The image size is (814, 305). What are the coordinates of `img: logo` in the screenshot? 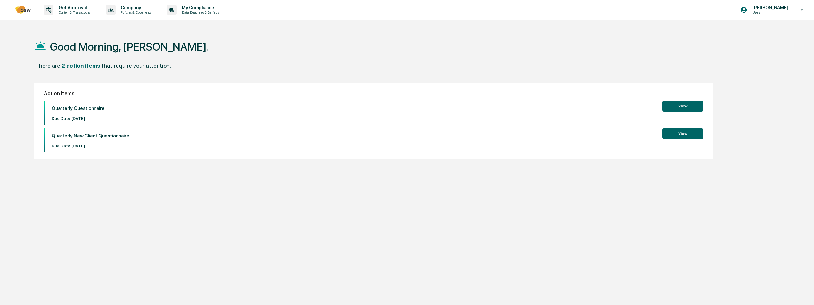 It's located at (23, 10).